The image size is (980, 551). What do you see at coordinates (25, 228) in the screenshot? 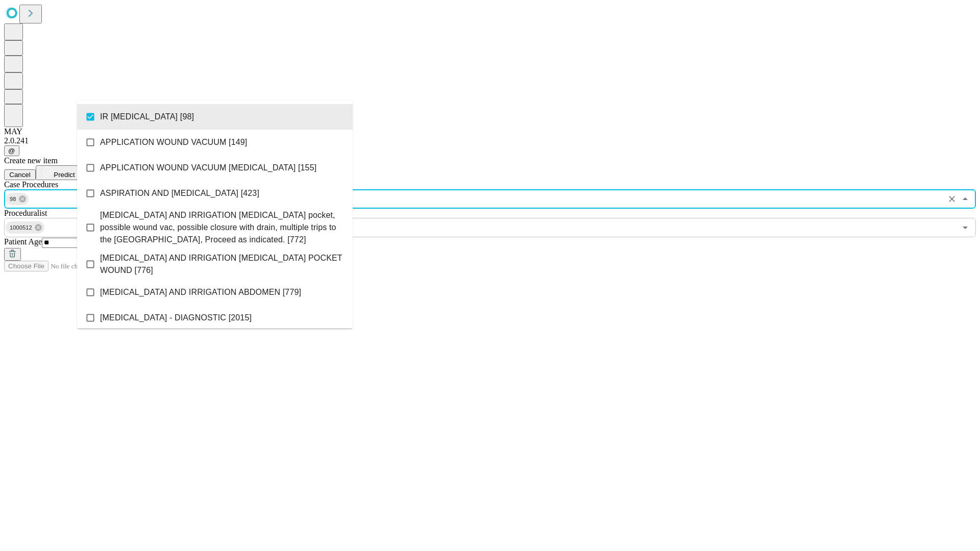
I see `div: 1000512` at bounding box center [25, 228].